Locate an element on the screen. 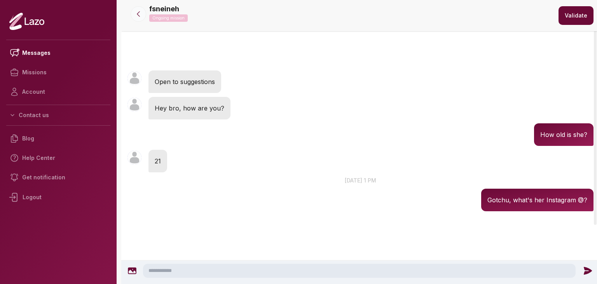 This screenshot has width=597, height=284. button: Validate is located at coordinates (576, 16).